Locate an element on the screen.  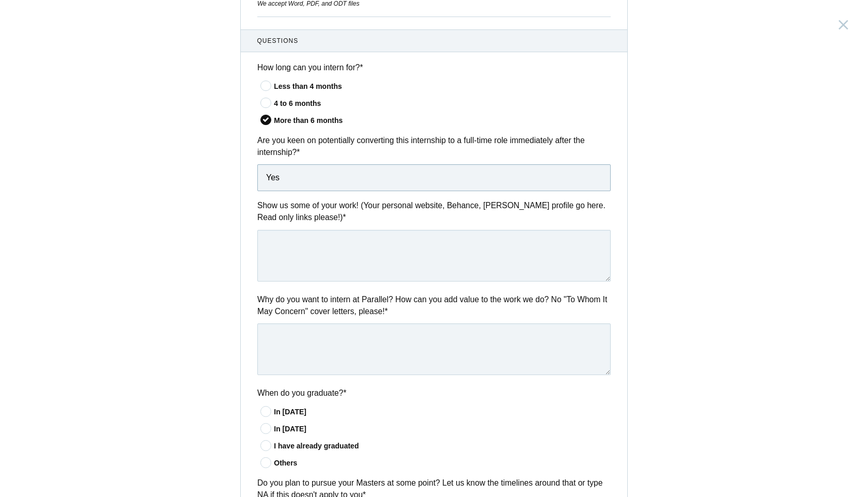
label: Are you keen on potentially converting this internship to a full-time role immediately after the ... is located at coordinates (434, 146).